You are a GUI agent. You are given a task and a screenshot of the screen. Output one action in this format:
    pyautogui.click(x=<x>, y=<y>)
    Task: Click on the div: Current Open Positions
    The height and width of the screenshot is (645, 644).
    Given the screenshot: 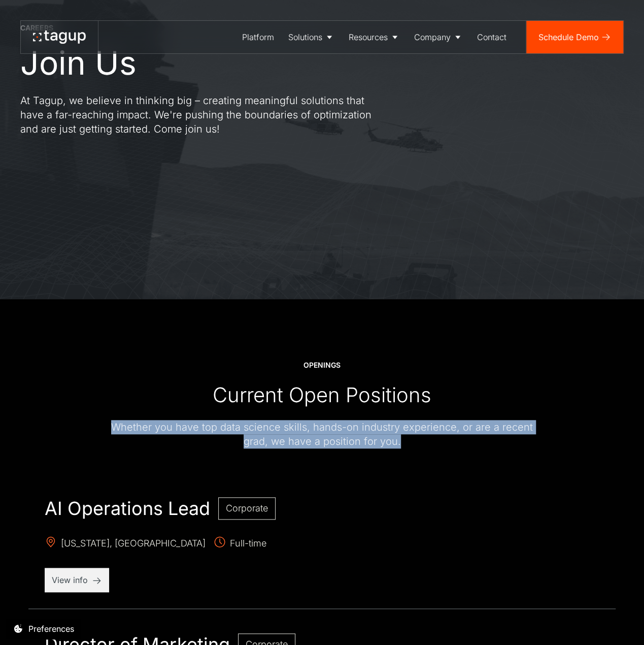 What is the action you would take?
    pyautogui.click(x=322, y=395)
    